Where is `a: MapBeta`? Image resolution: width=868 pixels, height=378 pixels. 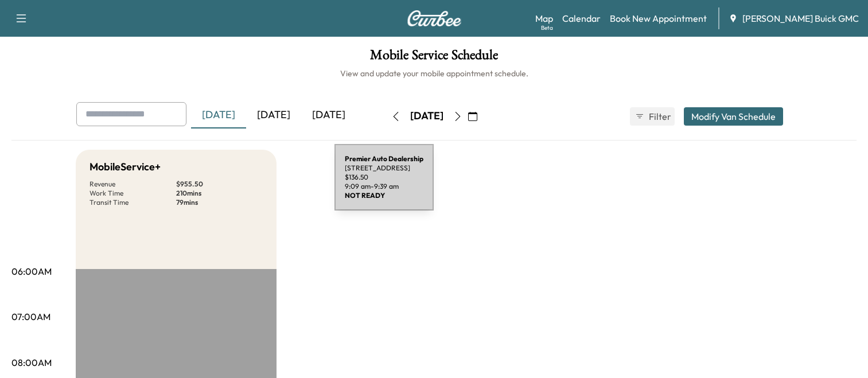
a: MapBeta is located at coordinates (543, 18).